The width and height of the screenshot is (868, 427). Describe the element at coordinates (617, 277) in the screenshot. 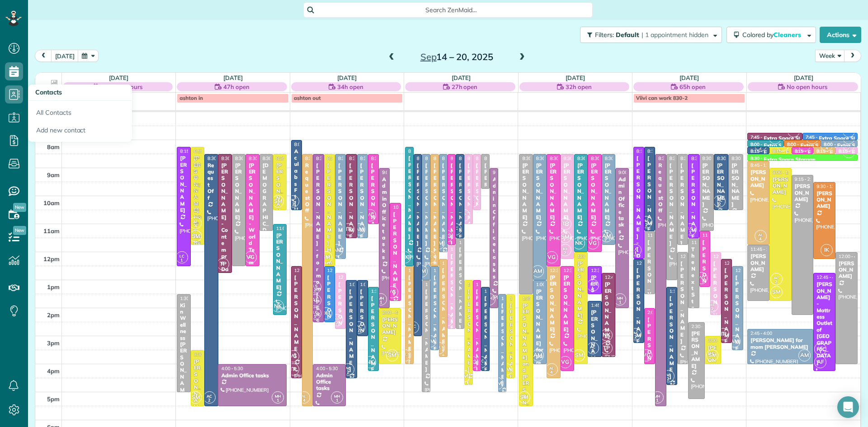

I see `span: 12:45 - 3:45` at that location.